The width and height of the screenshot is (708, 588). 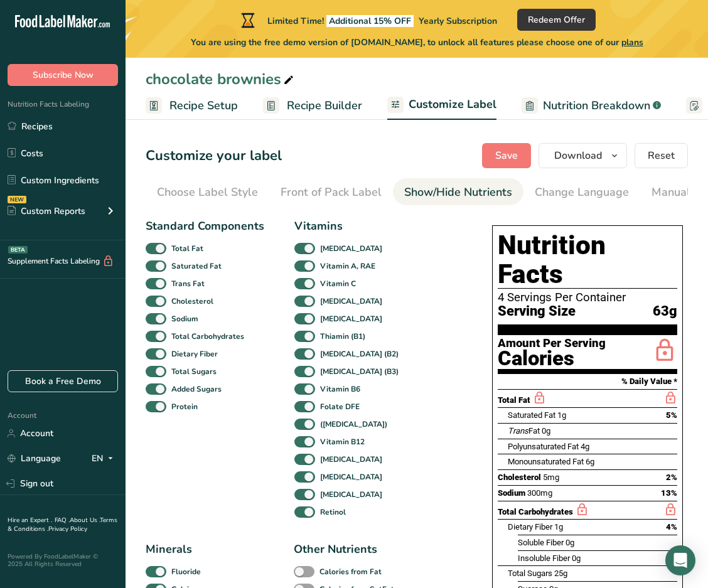 What do you see at coordinates (194, 372) in the screenshot?
I see `b: Total Sugars` at bounding box center [194, 372].